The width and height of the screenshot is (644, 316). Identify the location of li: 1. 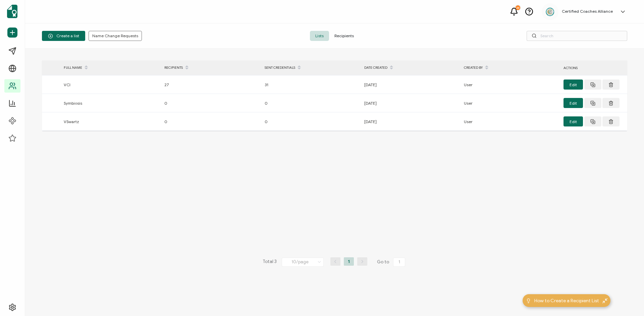
(349, 261).